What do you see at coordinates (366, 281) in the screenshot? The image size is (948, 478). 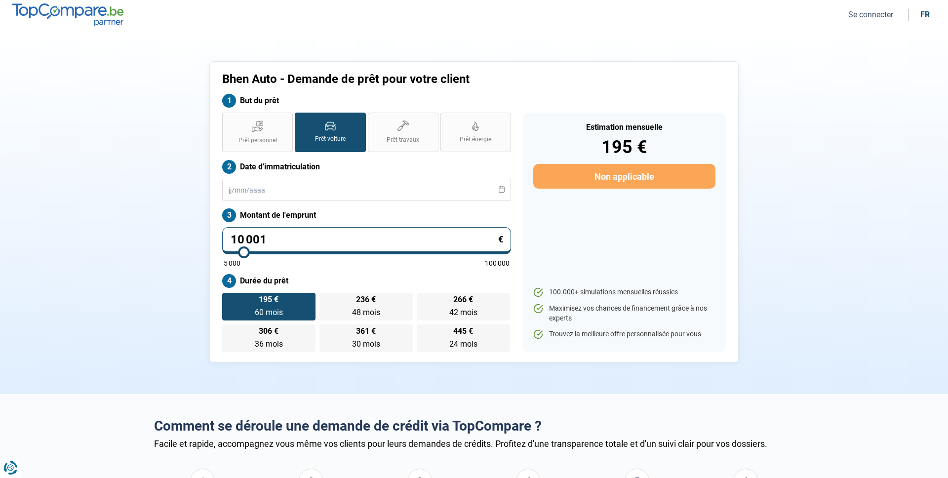 I see `label: Durée du prêt` at bounding box center [366, 281].